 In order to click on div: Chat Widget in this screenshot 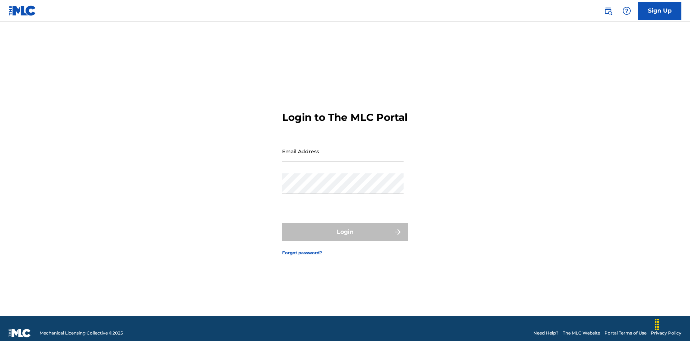, I will do `click(672, 324)`.